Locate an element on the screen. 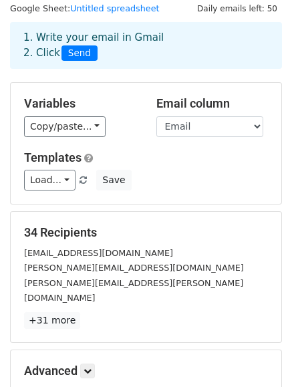  span: Daily emails left: 50 is located at coordinates (237, 9).